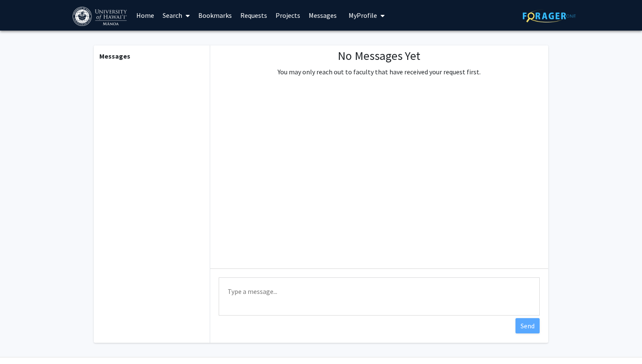  What do you see at coordinates (288, 15) in the screenshot?
I see `a: Projects` at bounding box center [288, 15].